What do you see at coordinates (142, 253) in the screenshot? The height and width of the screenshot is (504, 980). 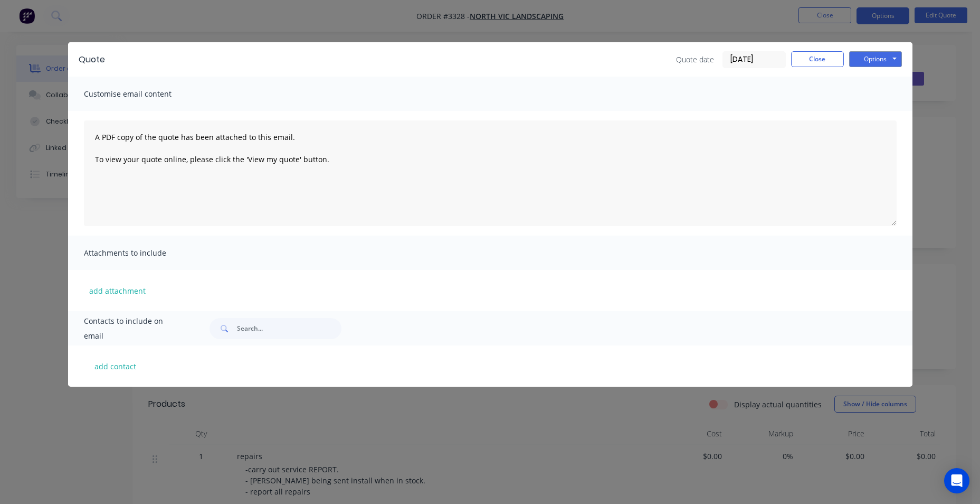 I see `span: Attachments to include` at bounding box center [142, 253].